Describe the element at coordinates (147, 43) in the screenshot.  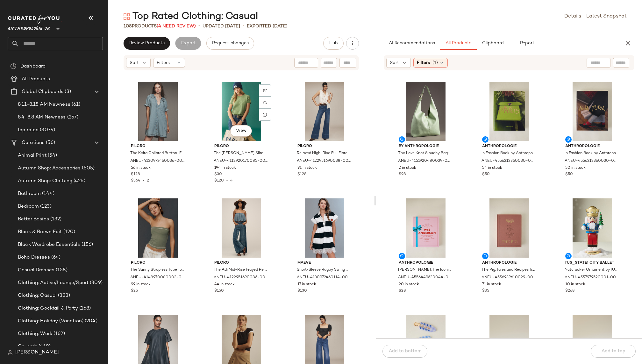
I see `span: Review Products` at that location.